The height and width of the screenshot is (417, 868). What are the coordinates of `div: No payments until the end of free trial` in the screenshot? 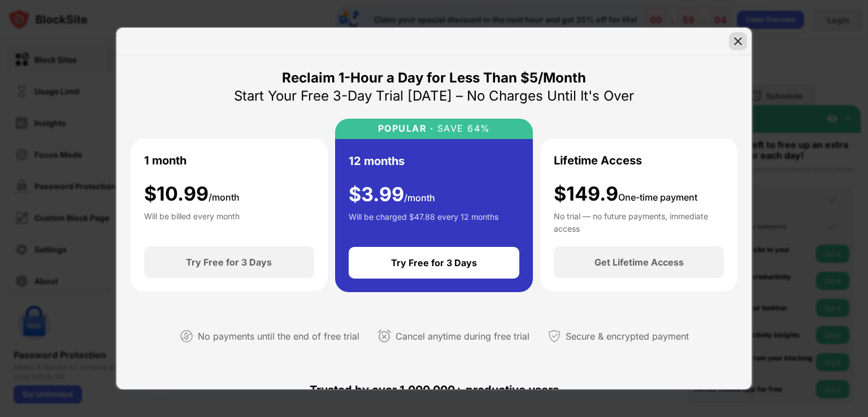 It's located at (278, 336).